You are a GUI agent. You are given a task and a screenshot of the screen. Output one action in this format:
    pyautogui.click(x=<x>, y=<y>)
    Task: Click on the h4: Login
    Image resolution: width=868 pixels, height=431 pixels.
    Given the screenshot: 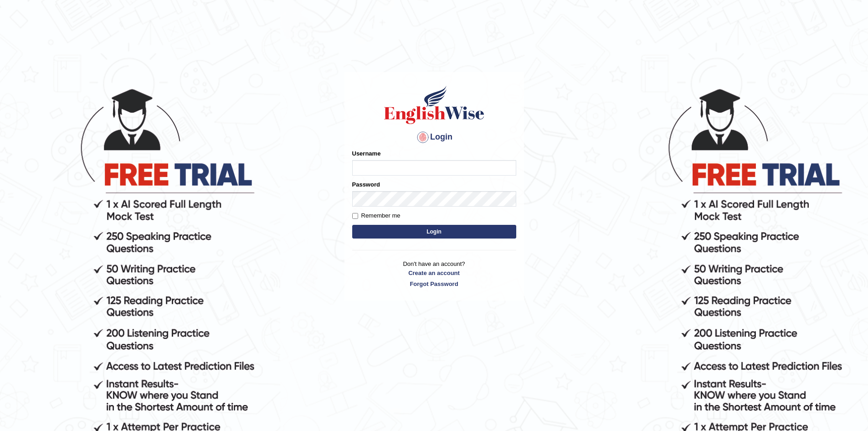 What is the action you would take?
    pyautogui.click(x=434, y=137)
    